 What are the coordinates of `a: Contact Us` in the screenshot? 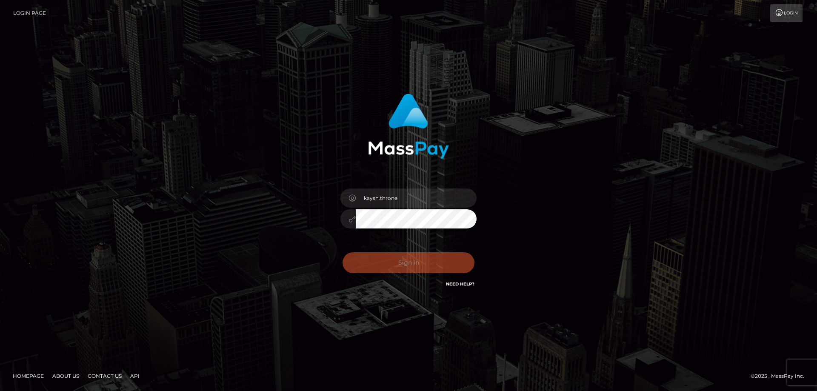 It's located at (105, 376).